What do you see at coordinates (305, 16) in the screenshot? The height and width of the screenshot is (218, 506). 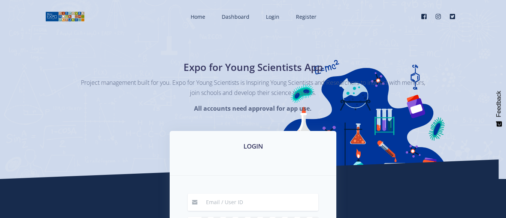 I see `a: Register` at bounding box center [305, 16].